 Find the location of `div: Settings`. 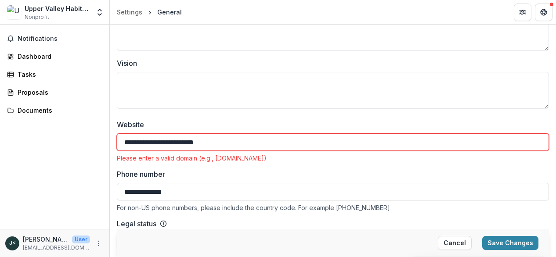

div: Settings is located at coordinates (130, 12).